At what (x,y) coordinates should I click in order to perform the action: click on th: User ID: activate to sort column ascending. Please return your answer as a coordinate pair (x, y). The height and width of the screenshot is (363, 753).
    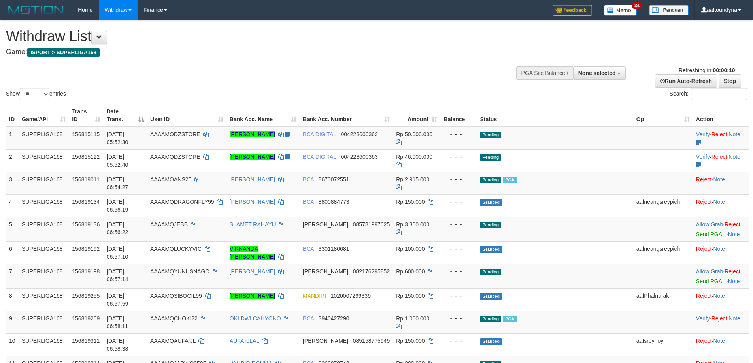
    Looking at the image, I should click on (187, 115).